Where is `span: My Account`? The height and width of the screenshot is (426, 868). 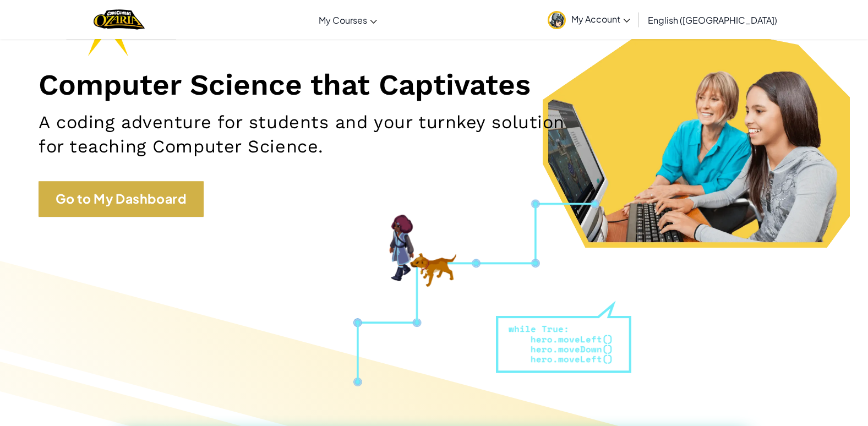 span: My Account is located at coordinates (601, 19).